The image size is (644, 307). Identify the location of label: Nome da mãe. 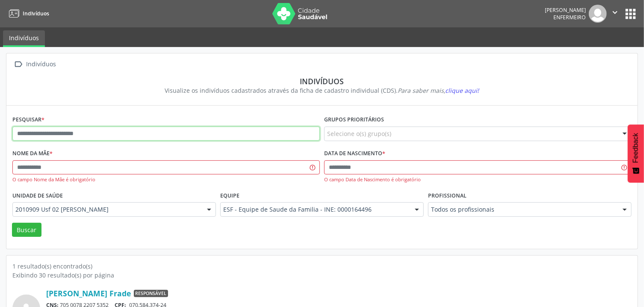
(33, 154).